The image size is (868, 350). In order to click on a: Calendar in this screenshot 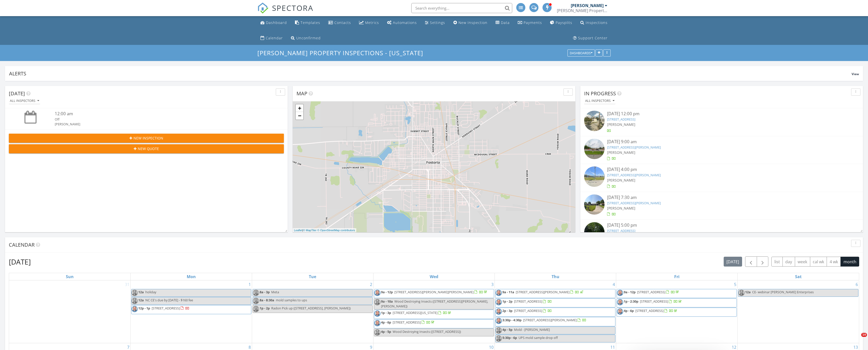, I will do `click(272, 38)`.